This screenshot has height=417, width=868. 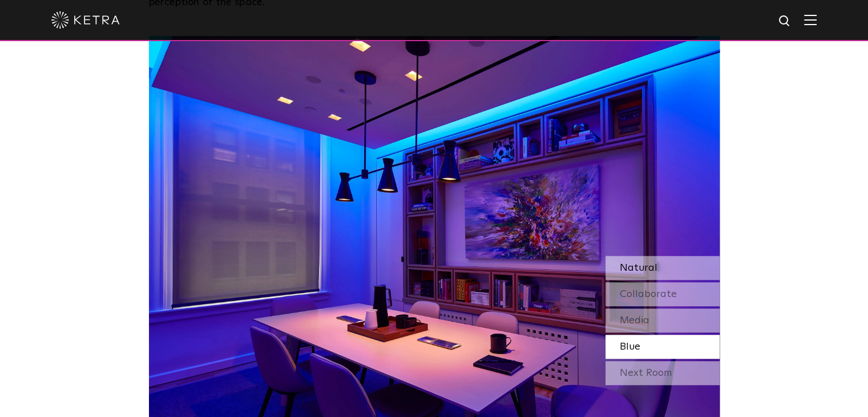 I want to click on img: Hamburger%20Nav.svg, so click(x=810, y=19).